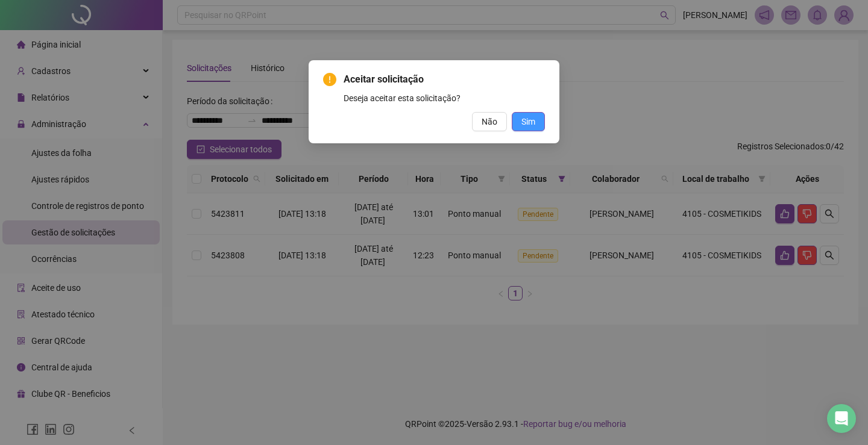 The width and height of the screenshot is (868, 445). Describe the element at coordinates (528, 121) in the screenshot. I see `span: Sim` at that location.